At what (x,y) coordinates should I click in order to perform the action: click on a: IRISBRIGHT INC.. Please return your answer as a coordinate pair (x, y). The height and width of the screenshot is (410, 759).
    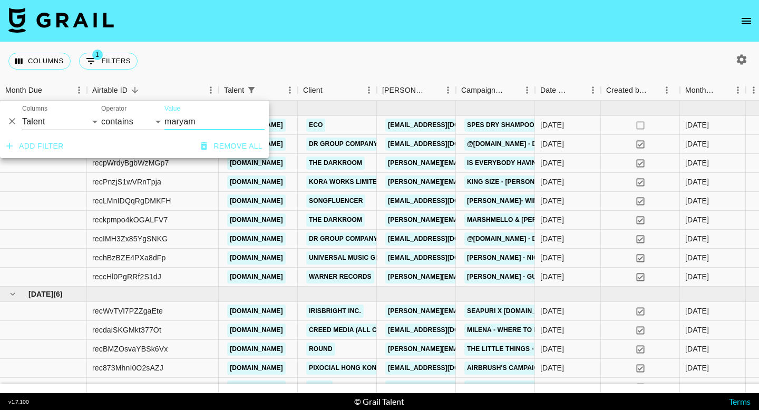
    Looking at the image, I should click on (335, 311).